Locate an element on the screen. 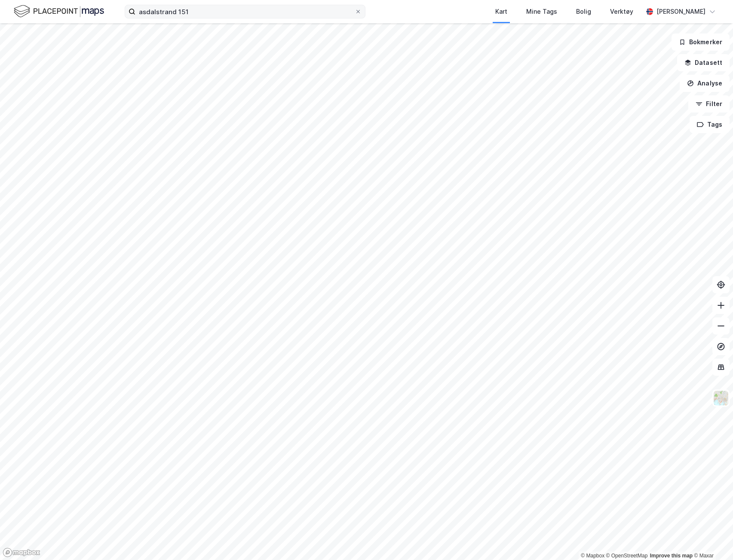  a: Improve this map is located at coordinates (671, 556).